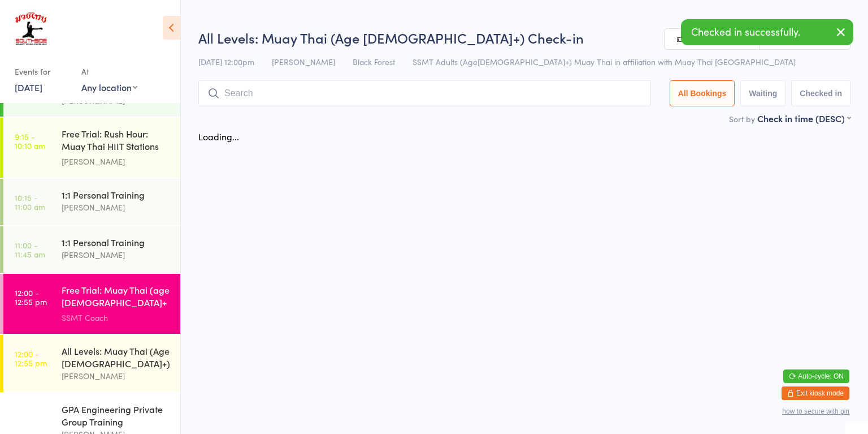 This screenshot has height=434, width=868. Describe the element at coordinates (821, 94) in the screenshot. I see `button: Checked in` at that location.